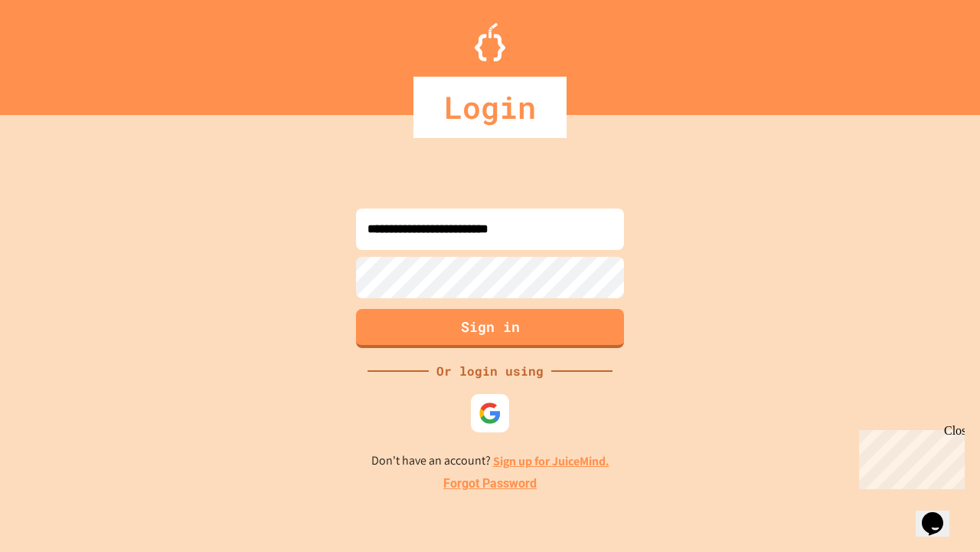 Image resolution: width=980 pixels, height=552 pixels. Describe the element at coordinates (552, 460) in the screenshot. I see `a: Sign up for JuiceMind.` at that location.